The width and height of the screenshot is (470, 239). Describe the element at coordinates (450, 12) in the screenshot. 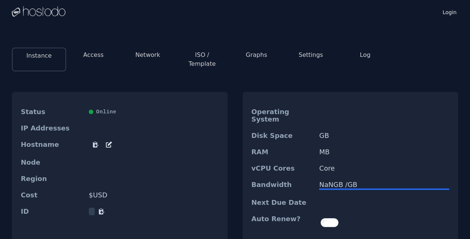

I see `a: Login` at that location.